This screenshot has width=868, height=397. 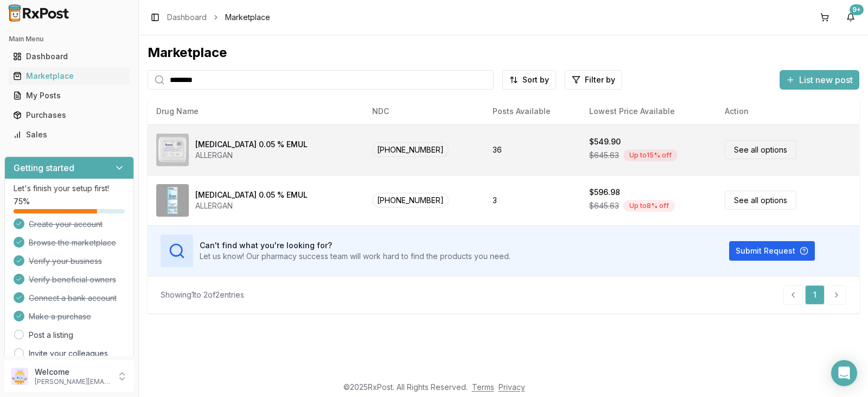 What do you see at coordinates (355, 245) in the screenshot?
I see `h3: Can't find what you're looking for?` at bounding box center [355, 245].